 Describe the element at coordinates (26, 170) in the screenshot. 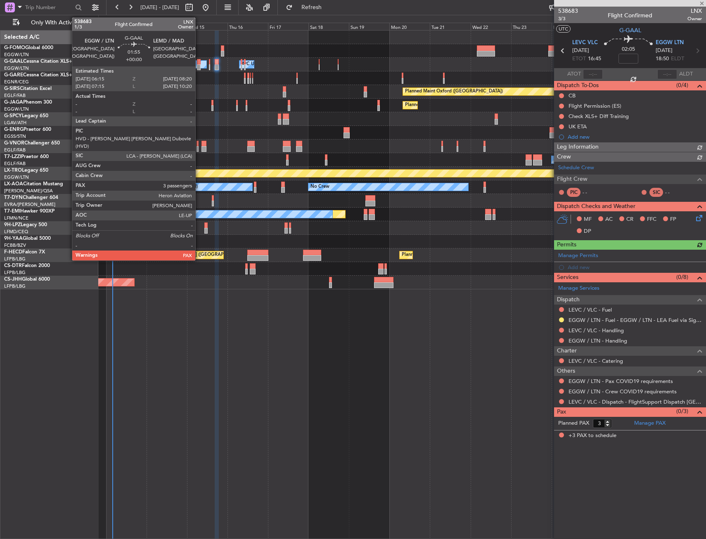

I see `a: LX-TROLegacy 650` at that location.